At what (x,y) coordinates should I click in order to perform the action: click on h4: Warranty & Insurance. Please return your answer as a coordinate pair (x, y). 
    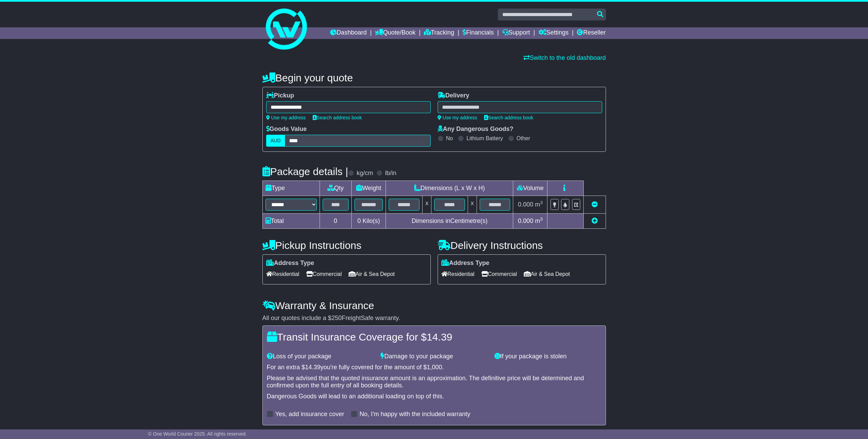
    Looking at the image, I should click on (434, 305).